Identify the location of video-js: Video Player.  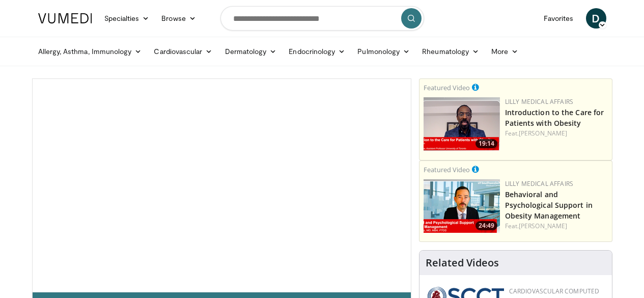
(222, 185).